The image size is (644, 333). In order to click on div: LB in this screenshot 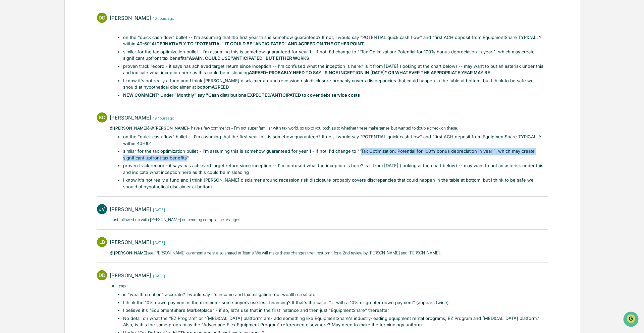, I will do `click(102, 242)`.